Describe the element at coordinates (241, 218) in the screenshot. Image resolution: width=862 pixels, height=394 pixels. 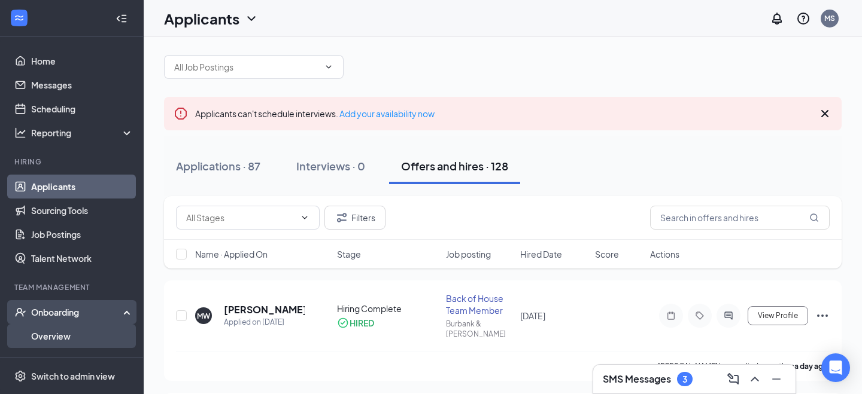
I see `input: All Stages` at that location.